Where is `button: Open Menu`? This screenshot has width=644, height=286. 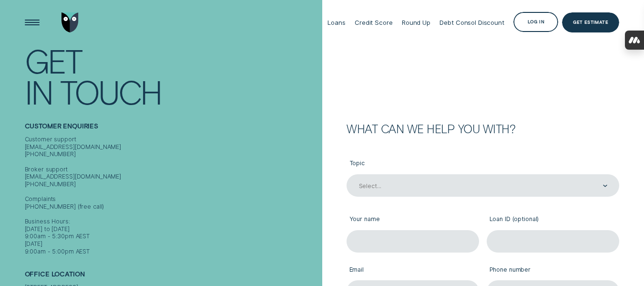
button: Open Menu is located at coordinates (32, 22).